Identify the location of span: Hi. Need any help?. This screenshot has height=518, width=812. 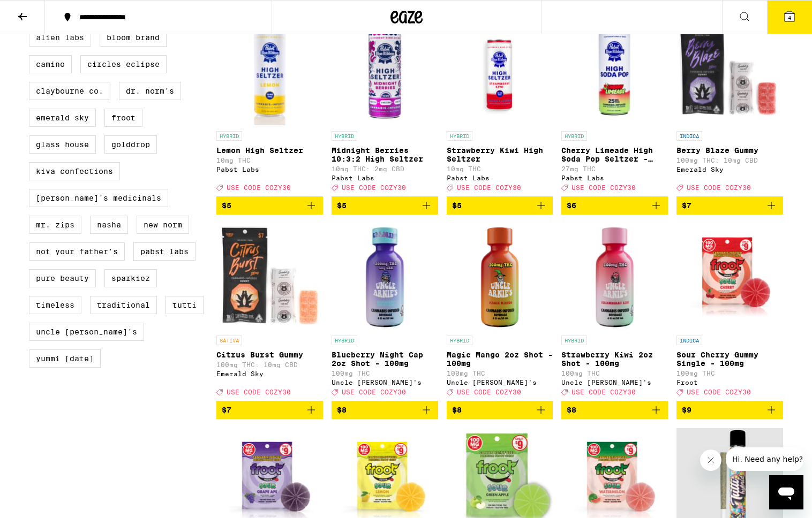
(42, 12).